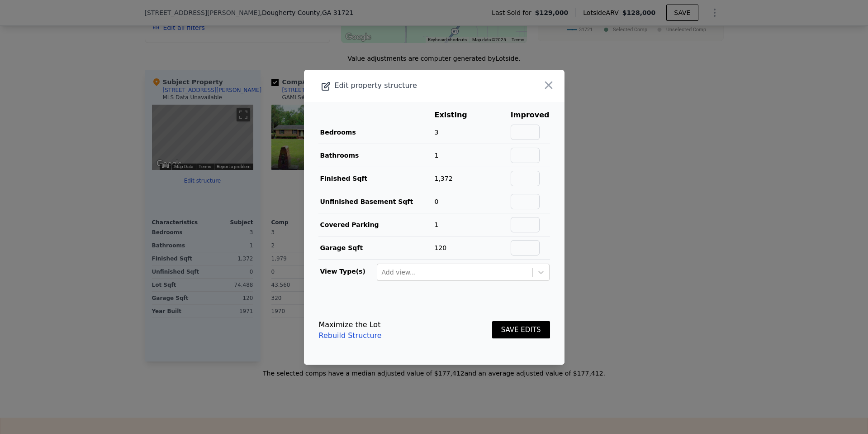  What do you see at coordinates (350, 335) in the screenshot?
I see `a: Rebuild Structure` at bounding box center [350, 335].